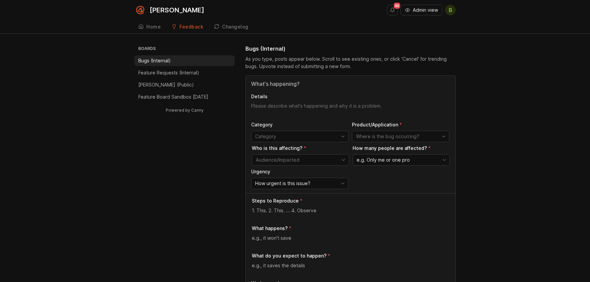  Describe the element at coordinates (383, 160) in the screenshot. I see `span: e.g. Only me or one pro` at that location.